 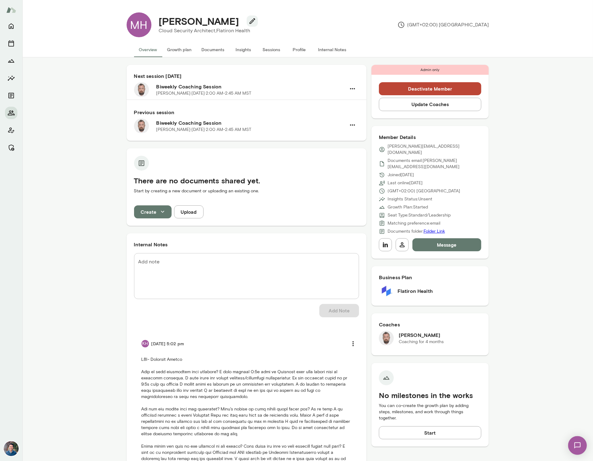 I want to click on img: Mento, so click(x=11, y=10).